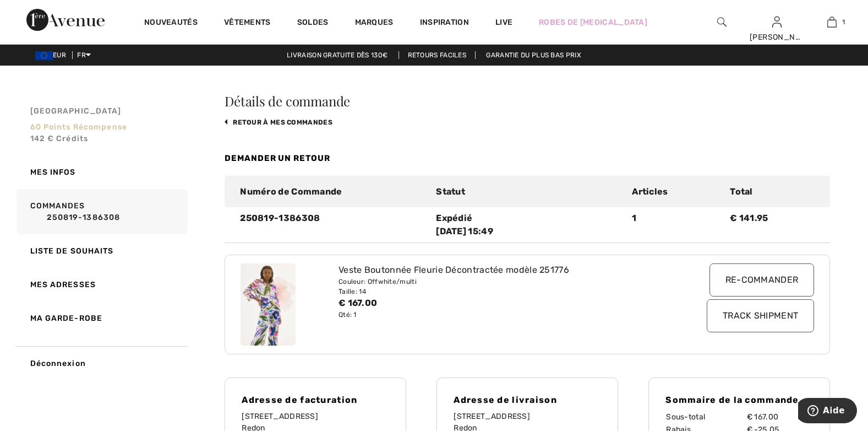 This screenshot has height=431, width=868. What do you see at coordinates (44, 56) in the screenshot?
I see `img: Euro` at bounding box center [44, 56].